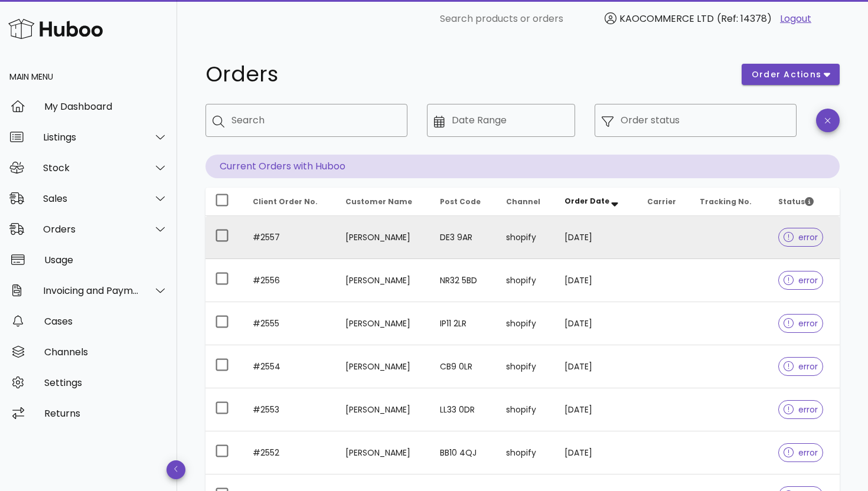 This screenshot has height=491, width=868. I want to click on td: LL33 0DR, so click(463, 409).